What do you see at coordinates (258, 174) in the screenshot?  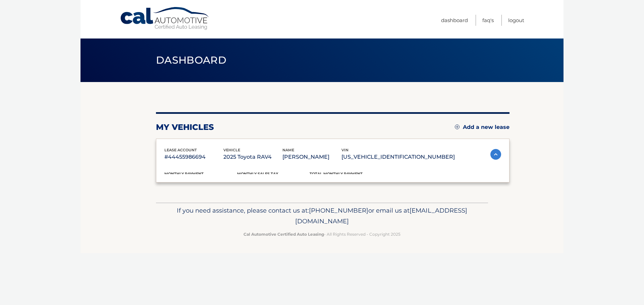 I see `span: Monthly sales Tax` at bounding box center [258, 174].